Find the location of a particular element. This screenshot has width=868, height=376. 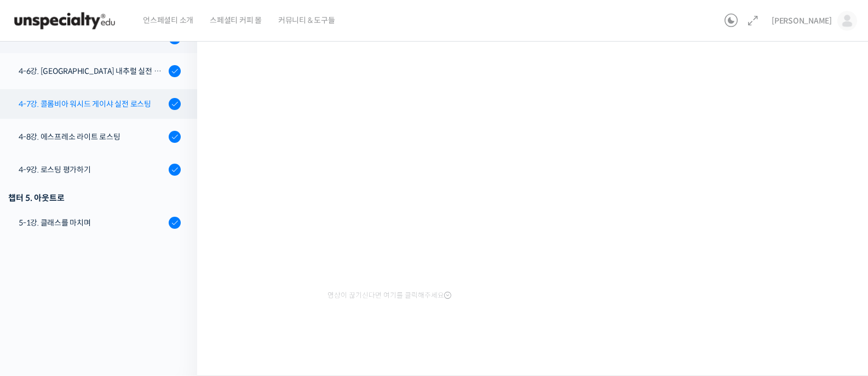

span: 설정 is located at coordinates (176, 306).